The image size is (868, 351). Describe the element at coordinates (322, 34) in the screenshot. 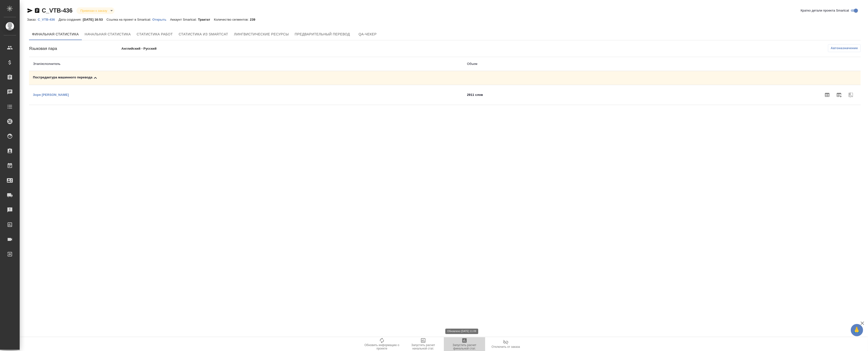

I see `span: Предварительный перевод` at that location.